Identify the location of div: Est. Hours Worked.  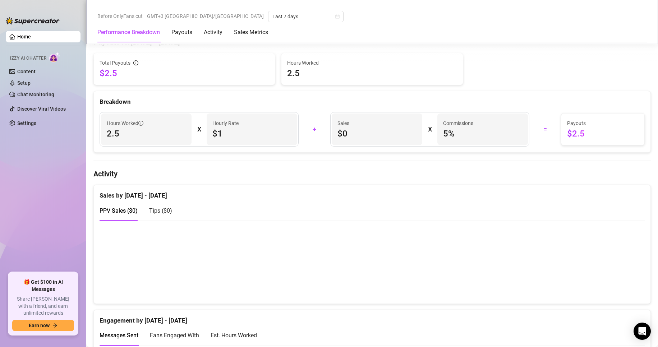
(234, 335).